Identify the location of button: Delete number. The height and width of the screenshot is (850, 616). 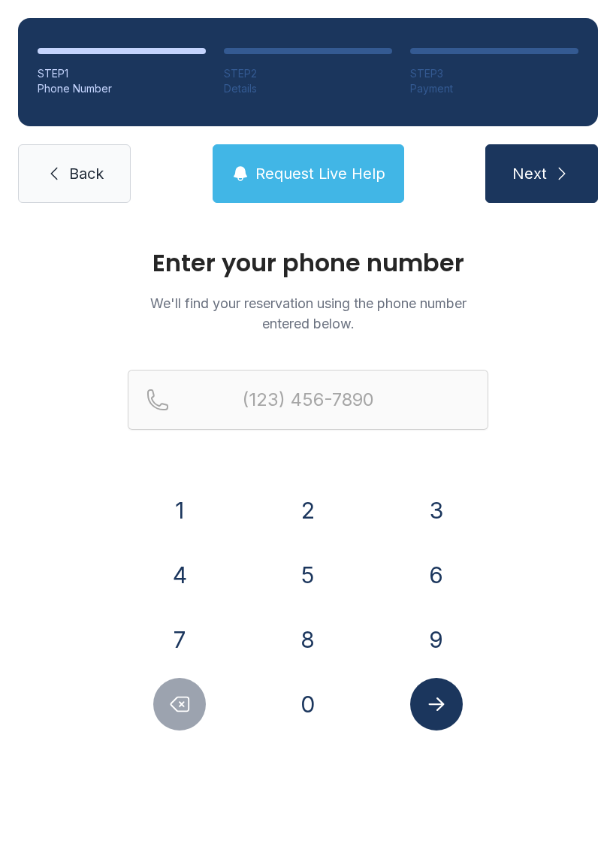
(180, 704).